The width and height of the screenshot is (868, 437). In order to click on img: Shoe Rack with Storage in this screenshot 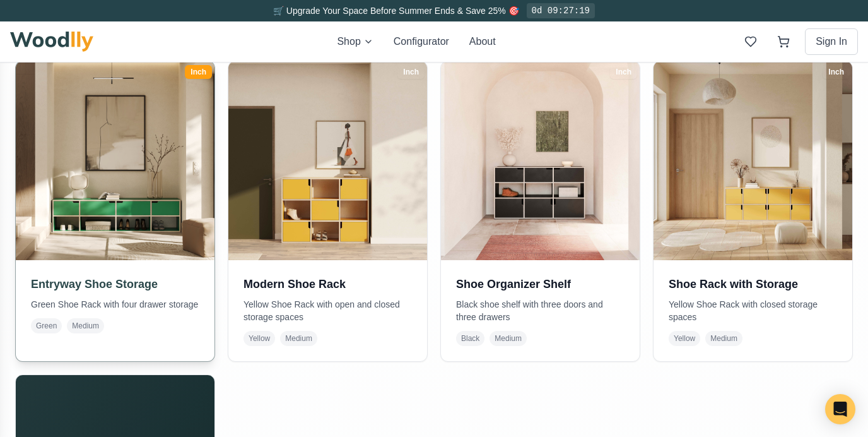, I will do `click(752, 160)`.